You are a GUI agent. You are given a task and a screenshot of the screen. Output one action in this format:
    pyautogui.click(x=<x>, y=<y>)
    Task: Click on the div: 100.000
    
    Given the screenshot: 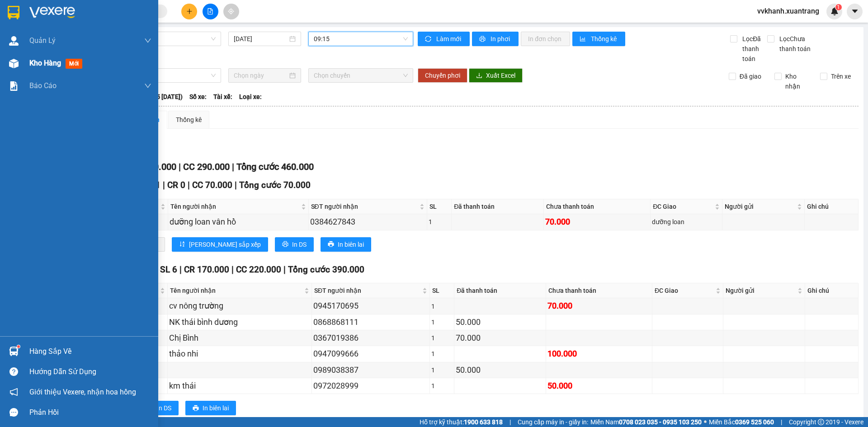 What is the action you would take?
    pyautogui.click(x=599, y=354)
    